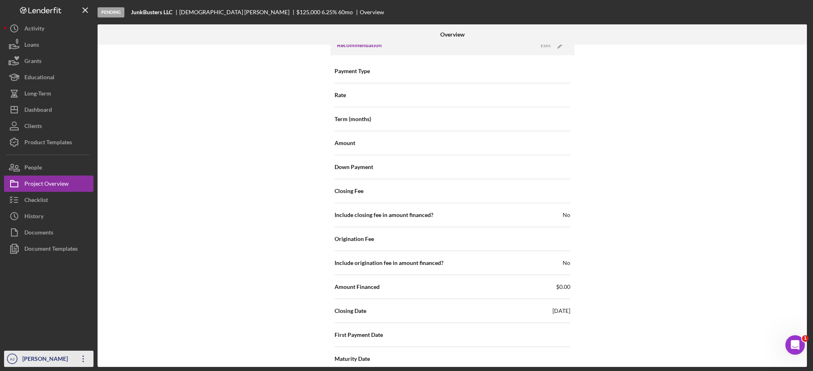  I want to click on div: 6.25 %, so click(329, 12).